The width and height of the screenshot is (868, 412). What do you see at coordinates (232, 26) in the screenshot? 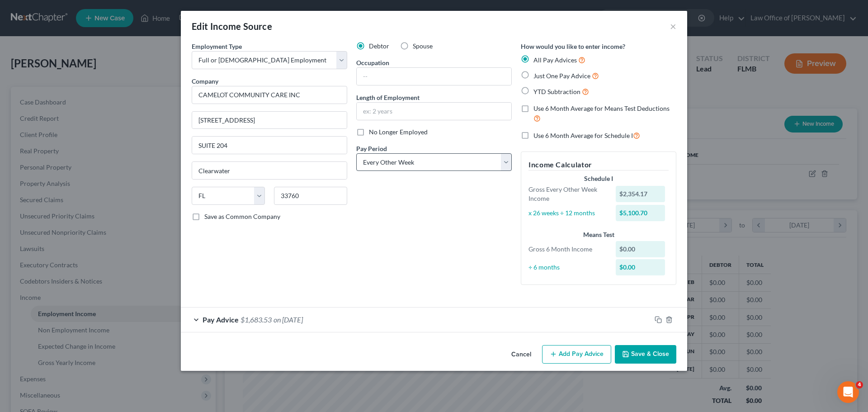
I see `div: Edit Income Source` at bounding box center [232, 26].